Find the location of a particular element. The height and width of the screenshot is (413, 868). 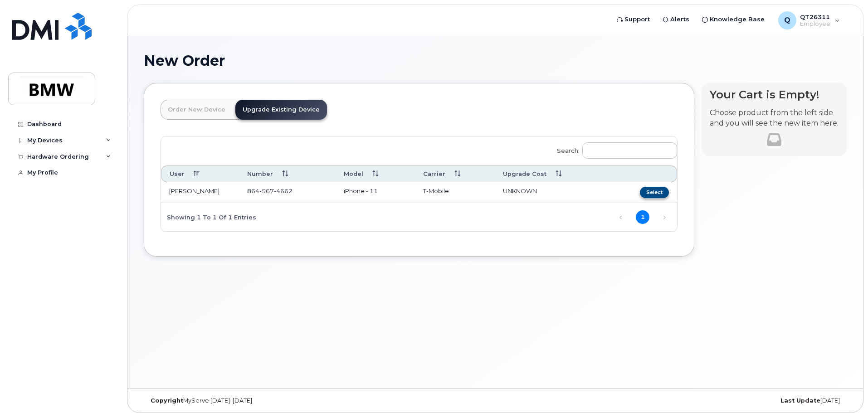

a: Previous is located at coordinates (621, 218).